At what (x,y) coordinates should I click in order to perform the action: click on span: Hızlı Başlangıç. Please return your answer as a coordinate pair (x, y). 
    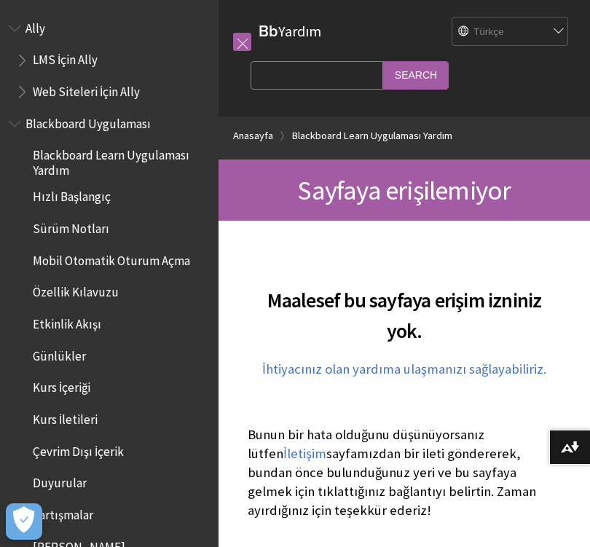
    Looking at the image, I should click on (71, 194).